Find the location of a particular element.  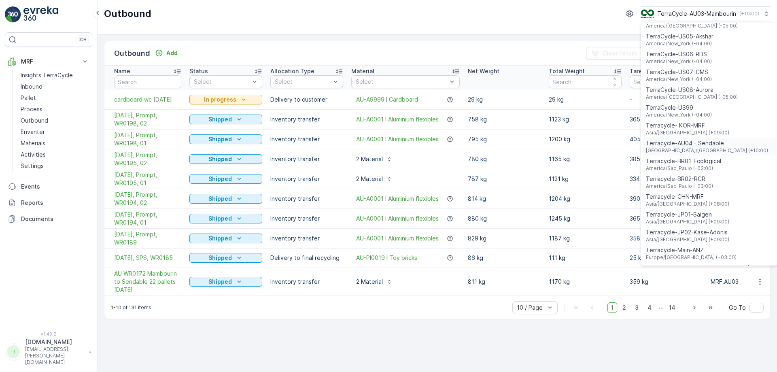

a: 14/08/2025, Prompt, WR0195, 02 is located at coordinates (148, 159).